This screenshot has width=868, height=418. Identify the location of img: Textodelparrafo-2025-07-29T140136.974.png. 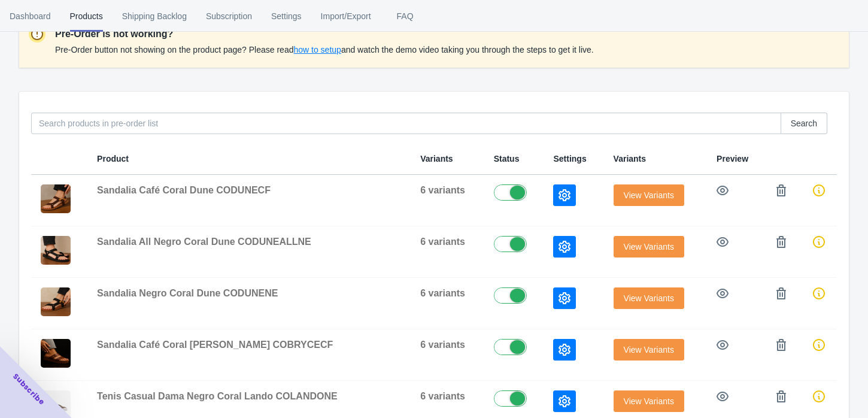
(56, 302).